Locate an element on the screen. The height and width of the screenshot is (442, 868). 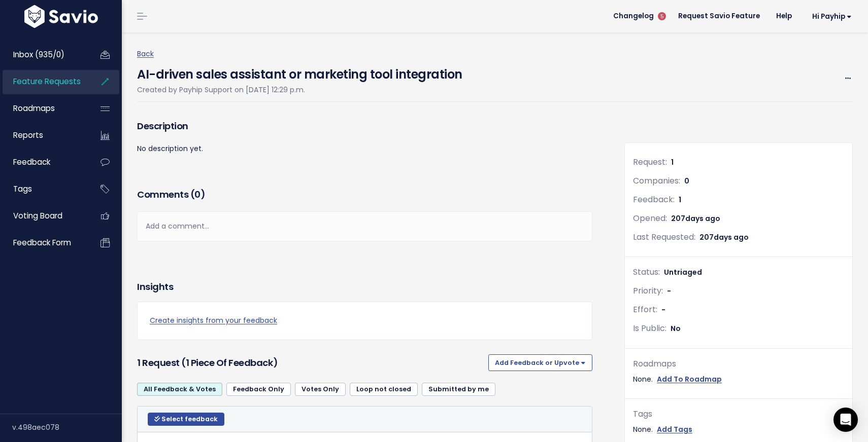
span: Feedback is located at coordinates (31, 162).